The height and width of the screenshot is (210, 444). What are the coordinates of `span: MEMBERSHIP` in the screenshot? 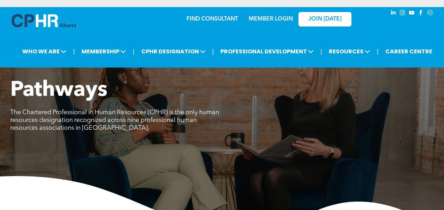 It's located at (104, 51).